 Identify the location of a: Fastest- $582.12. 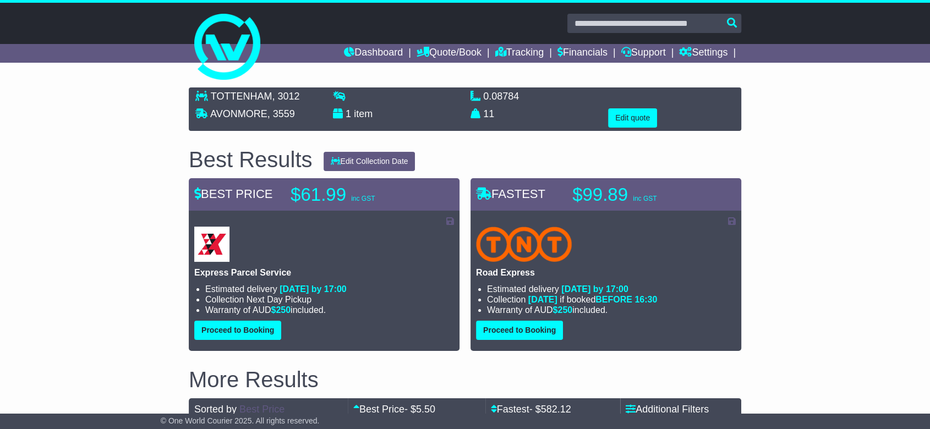
(531, 410).